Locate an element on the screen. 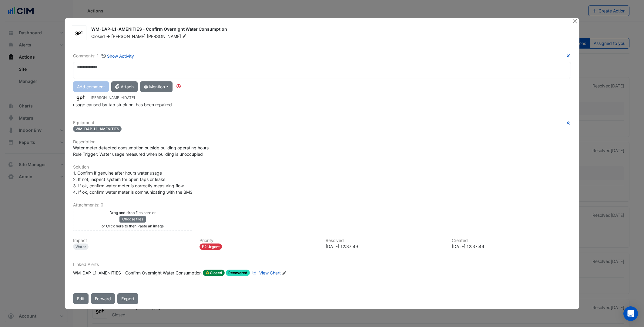 Image resolution: width=644 pixels, height=327 pixels. span: View Chart is located at coordinates (270, 273).